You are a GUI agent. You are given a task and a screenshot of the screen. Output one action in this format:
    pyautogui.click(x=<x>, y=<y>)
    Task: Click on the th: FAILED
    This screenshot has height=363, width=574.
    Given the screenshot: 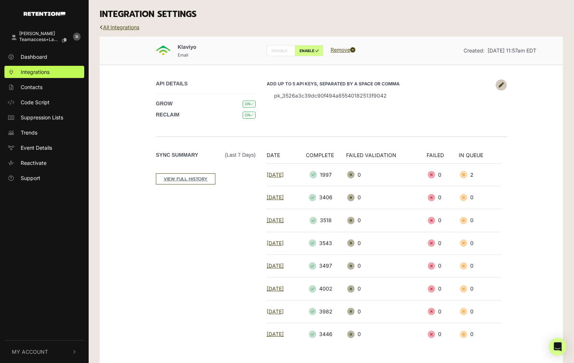 What is the action you would take?
    pyautogui.click(x=443, y=157)
    